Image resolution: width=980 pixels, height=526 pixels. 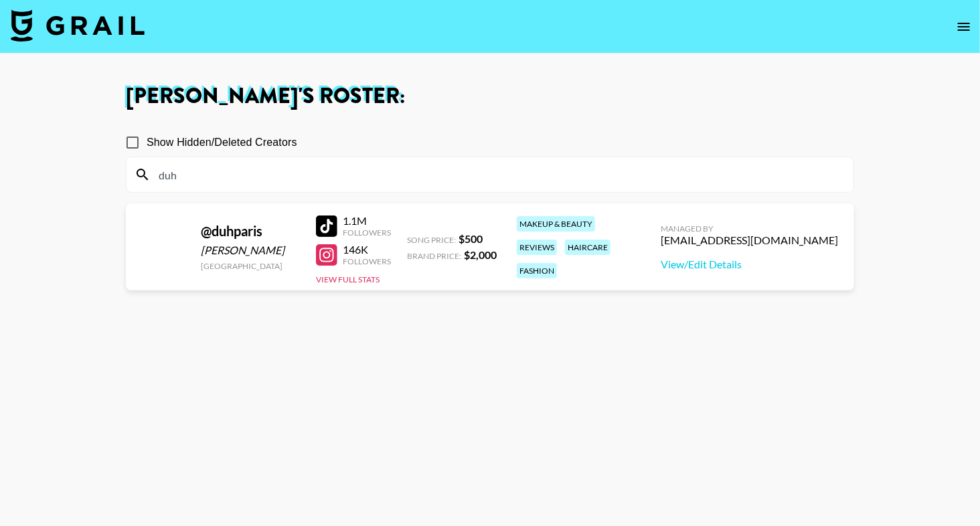 What do you see at coordinates (964, 27) in the screenshot?
I see `button: open drawer` at bounding box center [964, 27].